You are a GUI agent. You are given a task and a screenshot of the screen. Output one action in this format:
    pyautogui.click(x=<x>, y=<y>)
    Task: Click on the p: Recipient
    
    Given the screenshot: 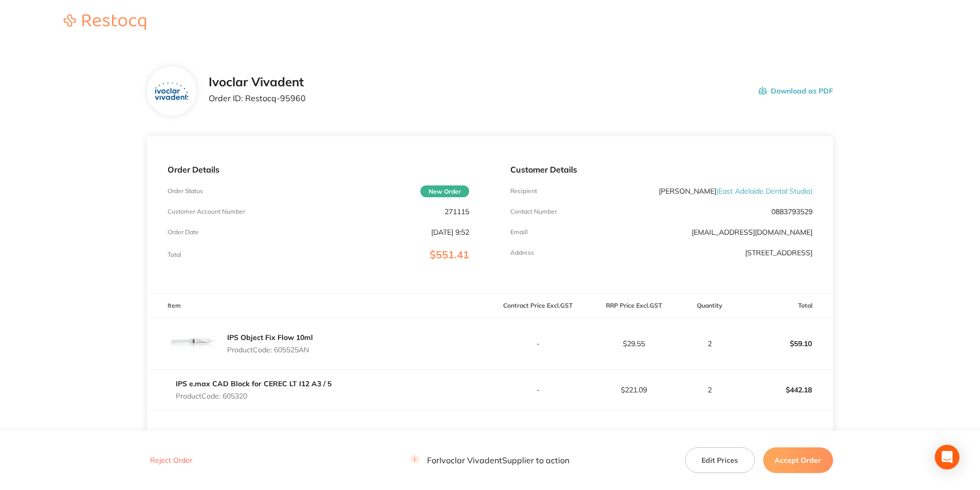 What is the action you would take?
    pyautogui.click(x=524, y=191)
    